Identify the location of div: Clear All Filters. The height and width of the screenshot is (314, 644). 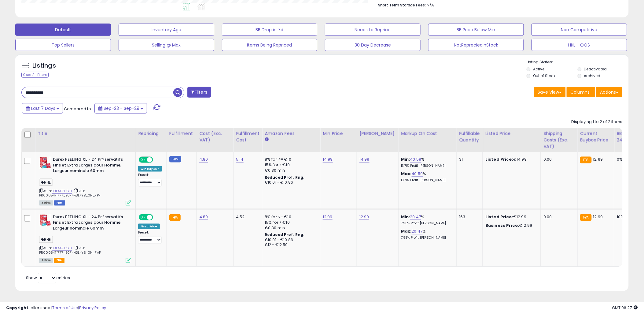
(35, 75).